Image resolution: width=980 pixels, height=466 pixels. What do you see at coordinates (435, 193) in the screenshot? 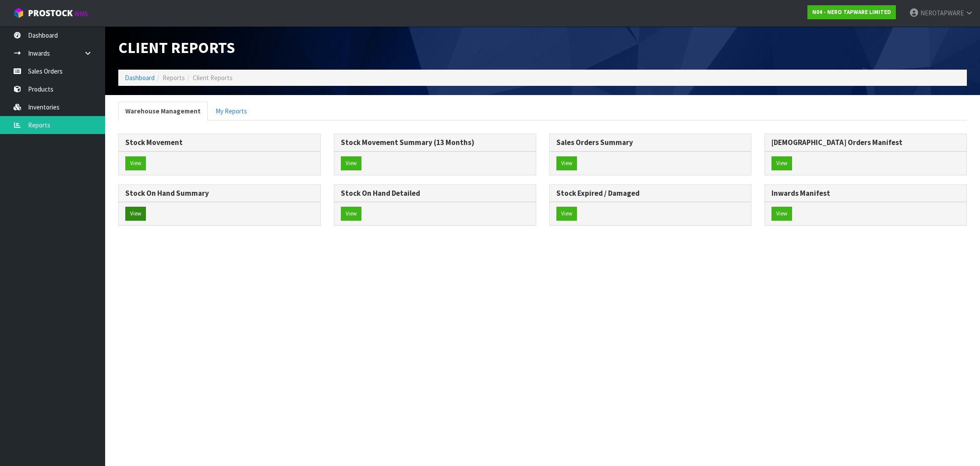
I see `h3: Stock On Hand Detailed` at bounding box center [435, 193].